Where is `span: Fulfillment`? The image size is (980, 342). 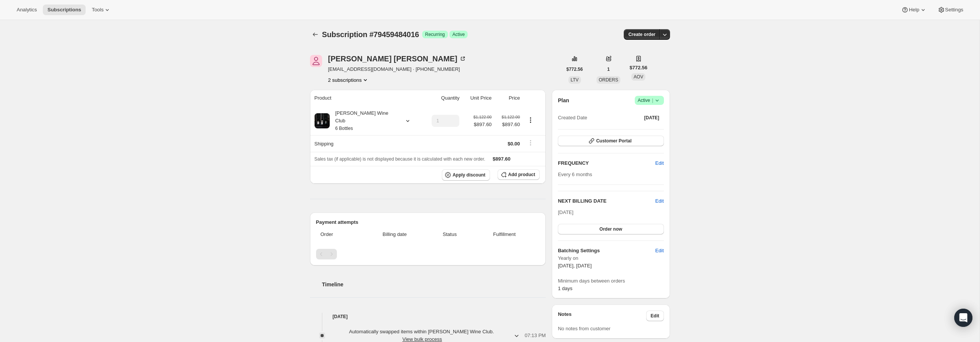 span: Fulfillment is located at coordinates (504, 234).